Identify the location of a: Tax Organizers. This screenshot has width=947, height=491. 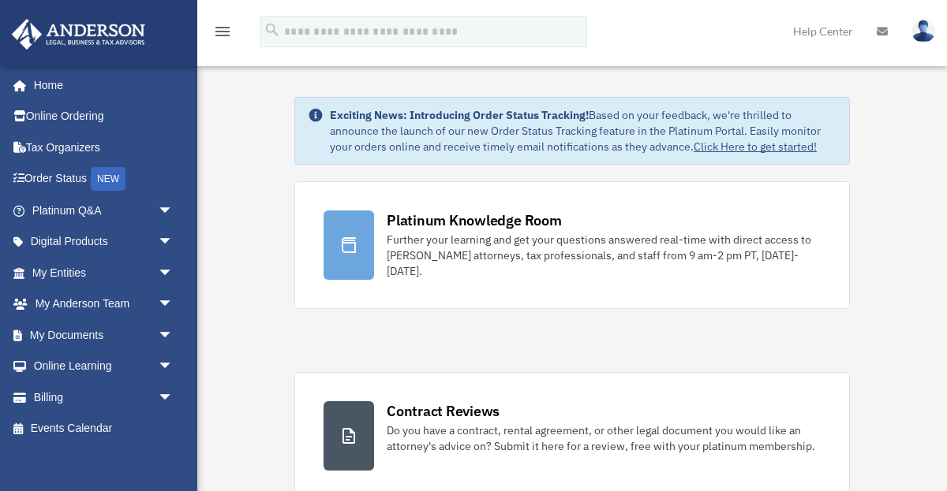
(104, 148).